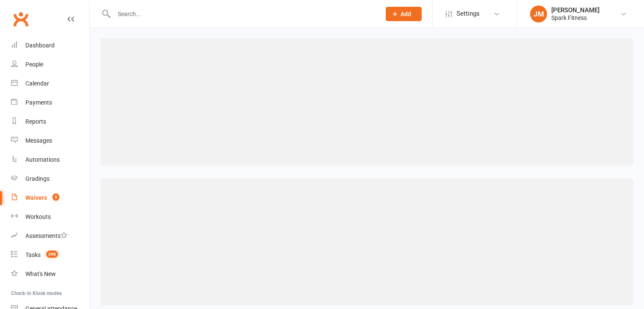 The height and width of the screenshot is (309, 644). What do you see at coordinates (50, 274) in the screenshot?
I see `a: What's New` at bounding box center [50, 274].